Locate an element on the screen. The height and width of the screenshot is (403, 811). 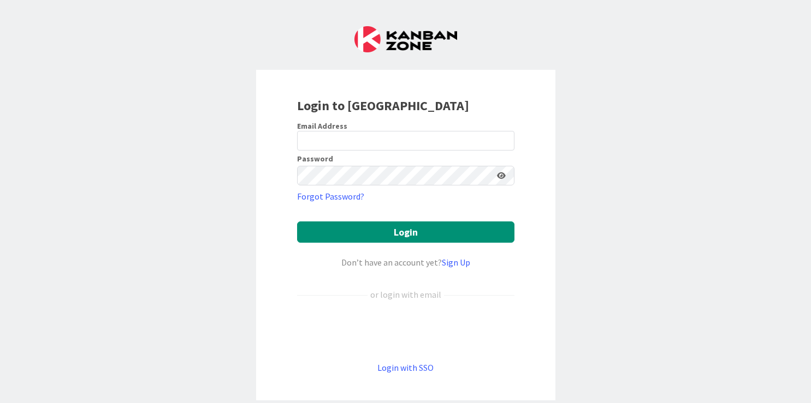
div: or login with email is located at coordinates (406, 295).